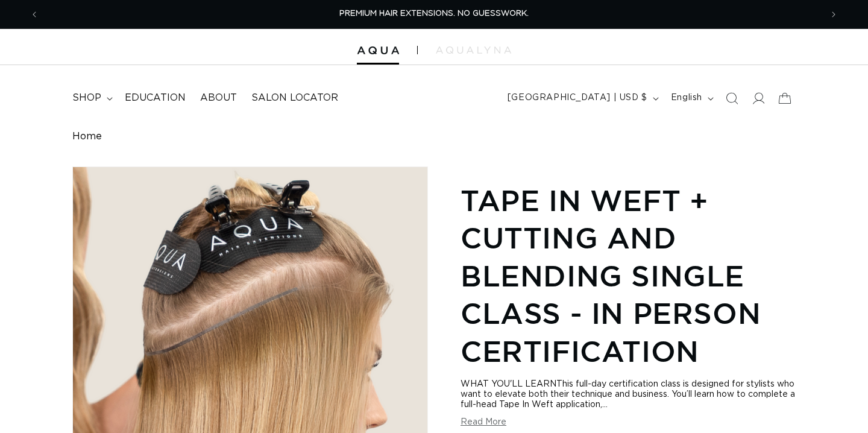 The width and height of the screenshot is (868, 433). I want to click on button: Read More, so click(483, 422).